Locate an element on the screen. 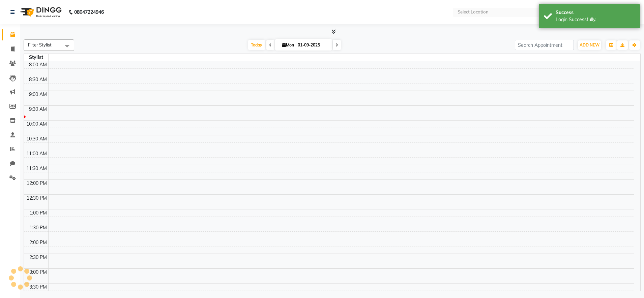 Image resolution: width=644 pixels, height=298 pixels. div: 8:00 AM is located at coordinates (38, 65).